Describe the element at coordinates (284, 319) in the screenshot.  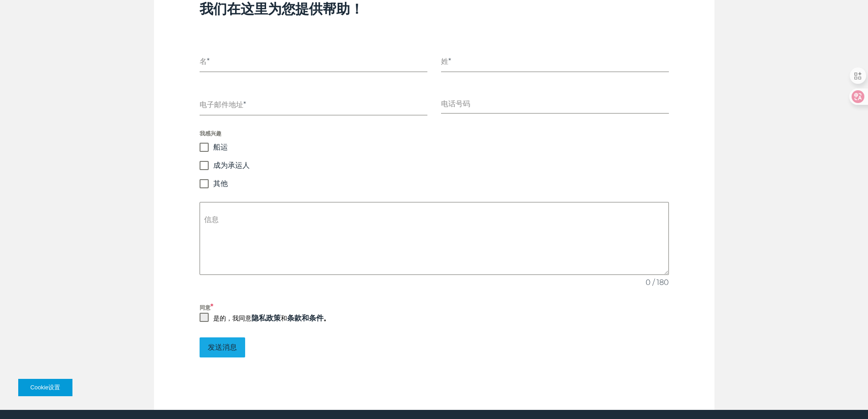
I see `font: 和` at that location.